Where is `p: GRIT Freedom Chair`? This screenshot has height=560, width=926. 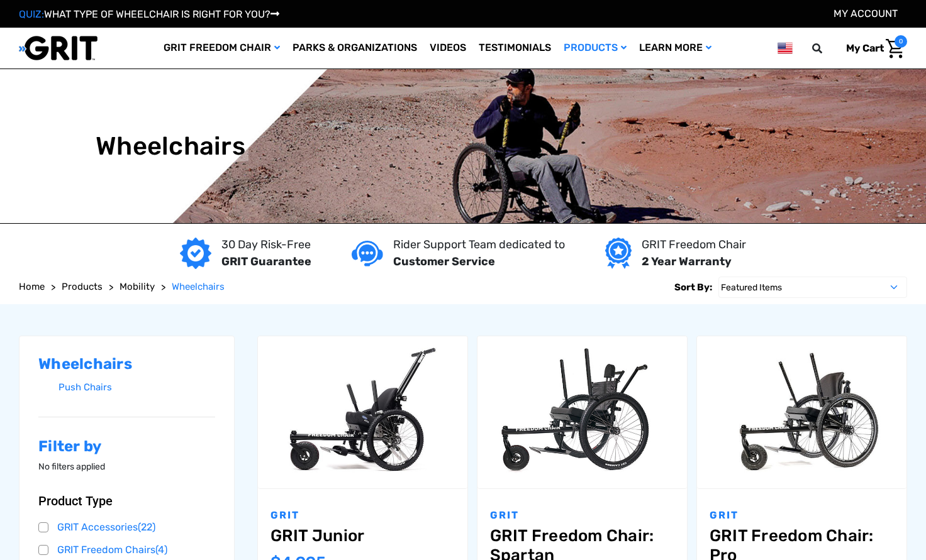
p: GRIT Freedom Chair is located at coordinates (694, 245).